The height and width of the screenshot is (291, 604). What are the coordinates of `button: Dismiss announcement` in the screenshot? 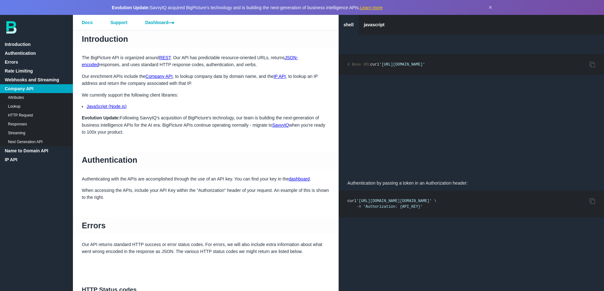 It's located at (490, 7).